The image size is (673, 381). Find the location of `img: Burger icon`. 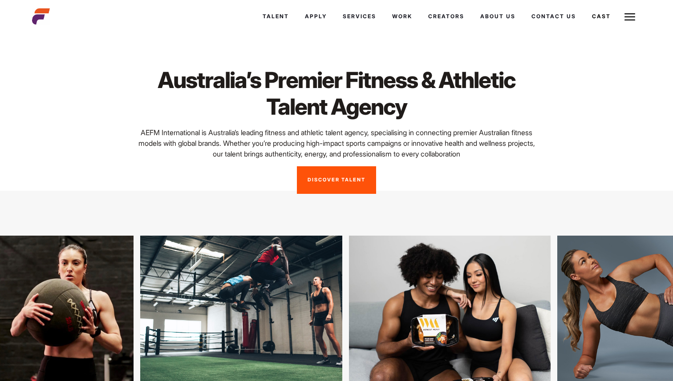

img: Burger icon is located at coordinates (630, 17).